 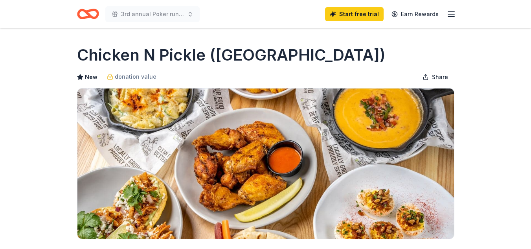 What do you see at coordinates (88, 14) in the screenshot?
I see `a: Home` at bounding box center [88, 14].